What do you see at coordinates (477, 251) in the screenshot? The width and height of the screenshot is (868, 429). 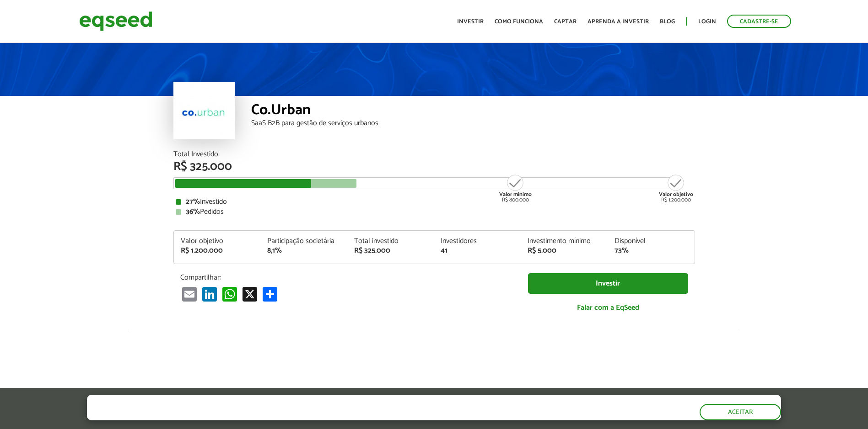 I see `div: 41` at bounding box center [477, 251].